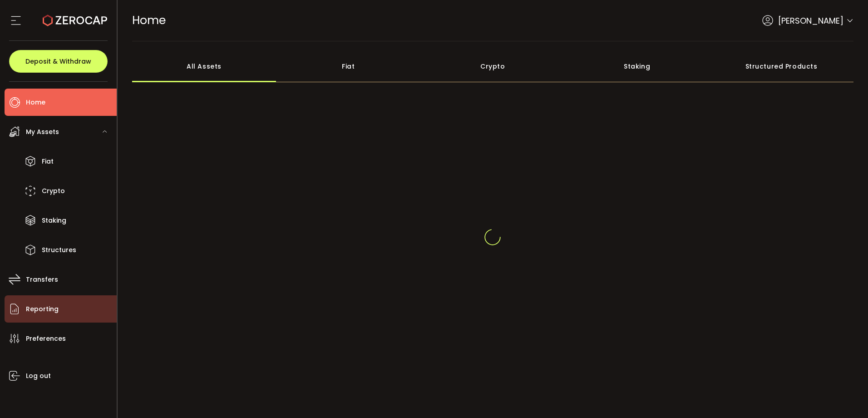  Describe the element at coordinates (349, 66) in the screenshot. I see `div: Fiat` at that location.